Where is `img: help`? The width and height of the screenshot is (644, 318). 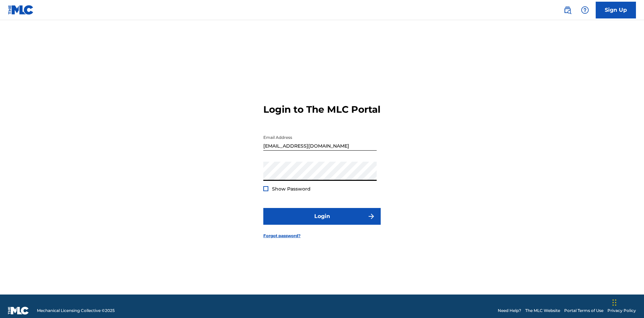
img: help is located at coordinates (584, 10).